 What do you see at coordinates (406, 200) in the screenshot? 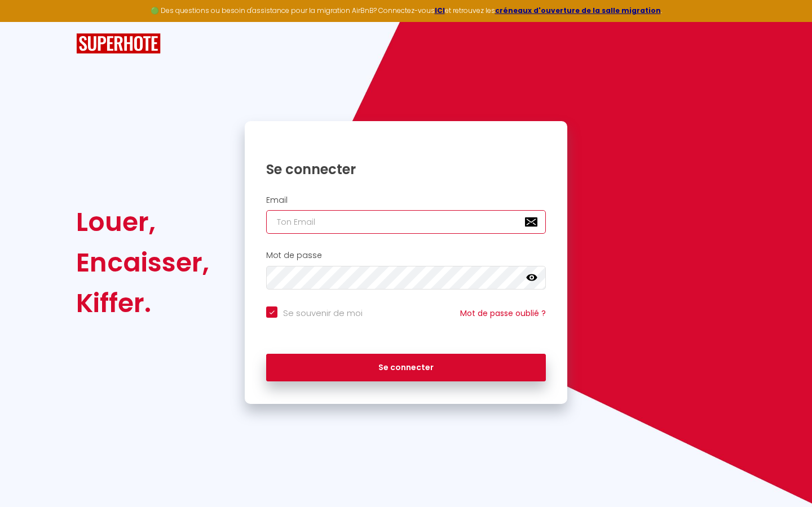
I see `h2: Email` at bounding box center [406, 200].